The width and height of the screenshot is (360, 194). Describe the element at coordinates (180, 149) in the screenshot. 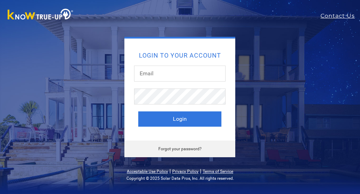

I see `a: Forgot your password?` at that location.